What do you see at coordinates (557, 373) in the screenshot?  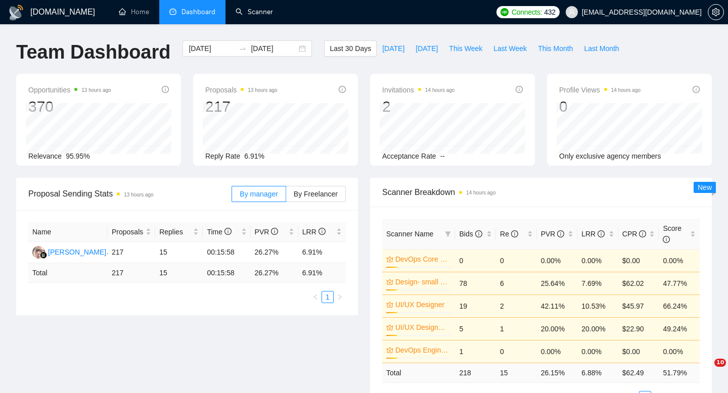 I see `td: 26.15 %` at bounding box center [557, 373].